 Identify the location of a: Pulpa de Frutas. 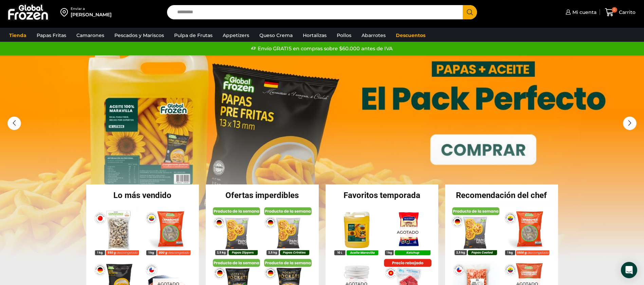
(193, 35).